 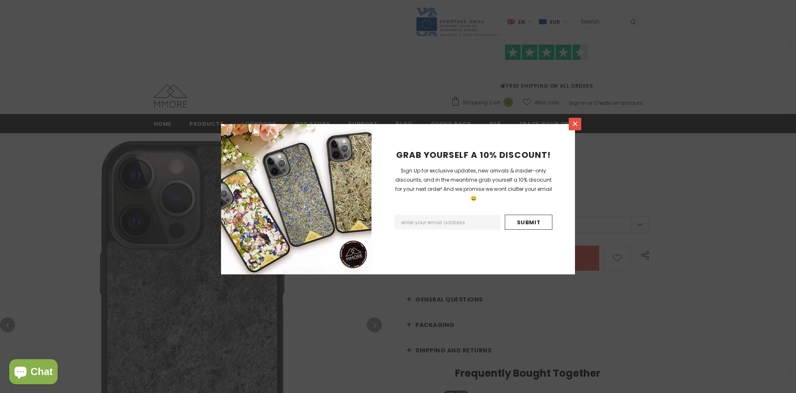 I want to click on span: Sign Up for exclusive updates, new arrivals & insider-only discounts, and in the meantime grab yo..., so click(x=473, y=184).